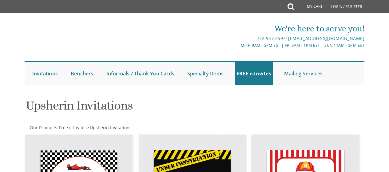  What do you see at coordinates (137, 108) in the screenshot?
I see `h1: Upsherin Invitations` at bounding box center [137, 108].